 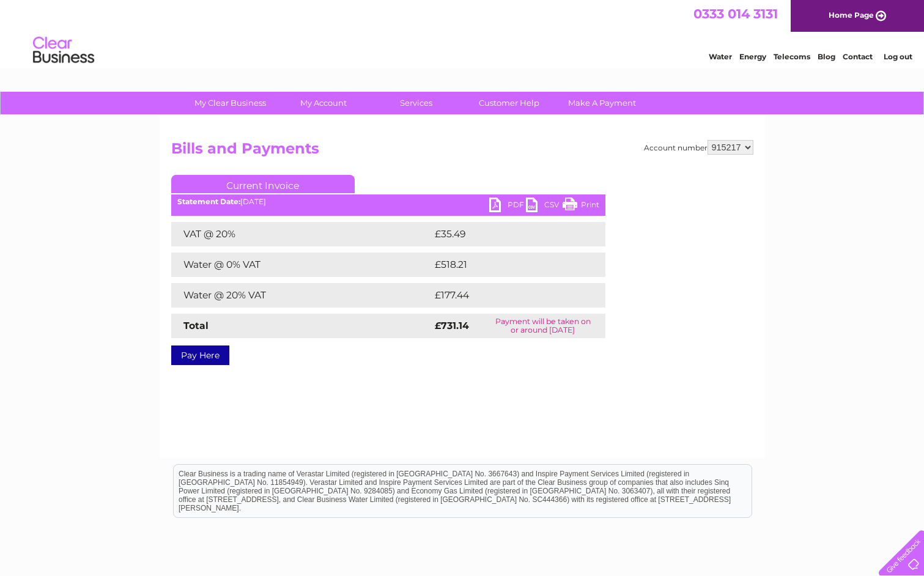 What do you see at coordinates (196, 326) in the screenshot?
I see `strong: Total` at bounding box center [196, 326].